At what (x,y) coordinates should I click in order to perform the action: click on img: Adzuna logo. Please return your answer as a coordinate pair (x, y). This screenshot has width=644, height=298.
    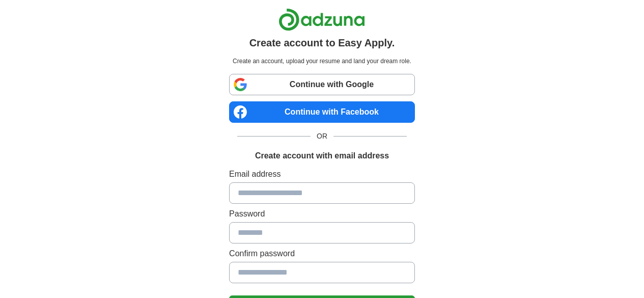
    Looking at the image, I should click on (322, 19).